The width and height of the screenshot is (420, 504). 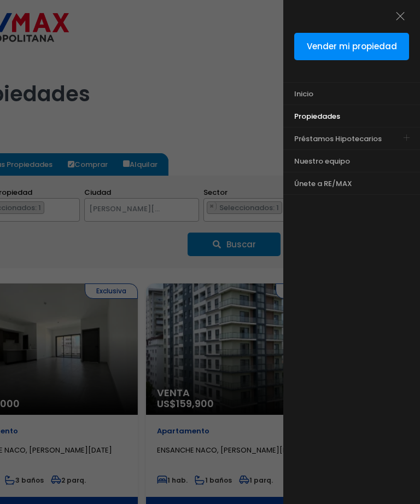 What do you see at coordinates (338, 139) in the screenshot?
I see `a: Préstamos Hipotecarios` at bounding box center [338, 139].